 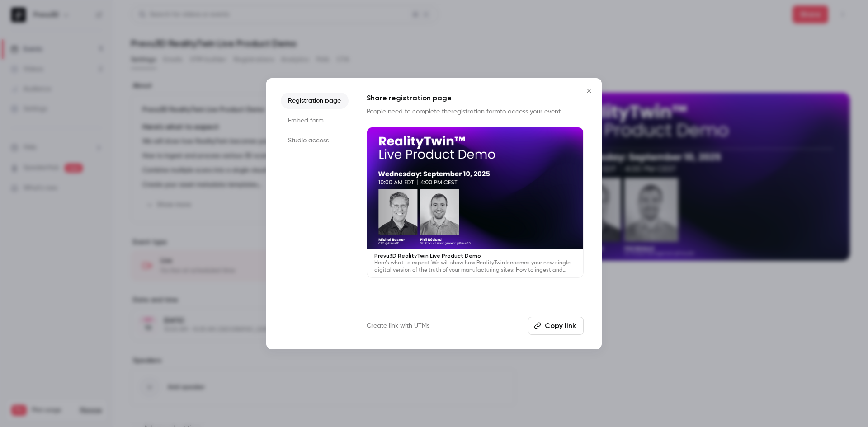 What do you see at coordinates (315, 121) in the screenshot?
I see `li: Embed form` at bounding box center [315, 121].